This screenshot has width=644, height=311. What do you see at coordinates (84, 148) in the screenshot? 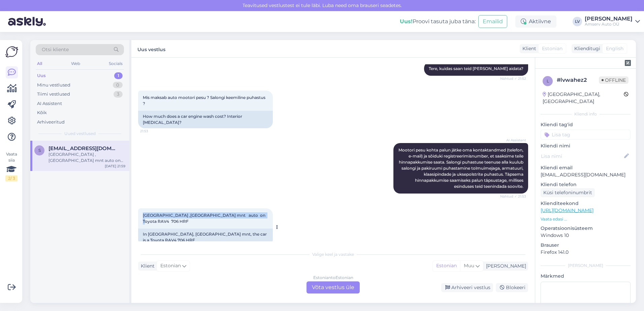
I see `span: silvi030557@gmail.com` at bounding box center [84, 148].